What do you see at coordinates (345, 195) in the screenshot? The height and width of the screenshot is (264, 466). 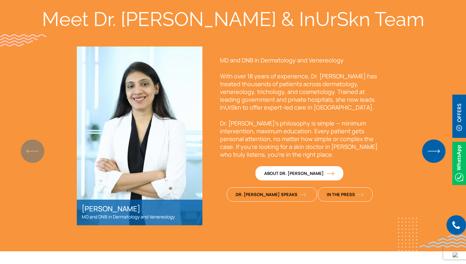 I see `a: In The Pressorange-arrow` at bounding box center [345, 195].